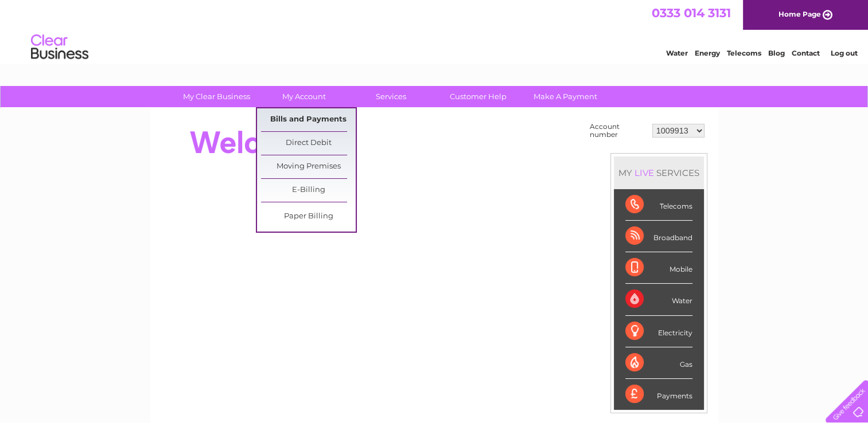 The image size is (868, 423). What do you see at coordinates (477, 96) in the screenshot?
I see `a: Customer Help` at bounding box center [477, 96].